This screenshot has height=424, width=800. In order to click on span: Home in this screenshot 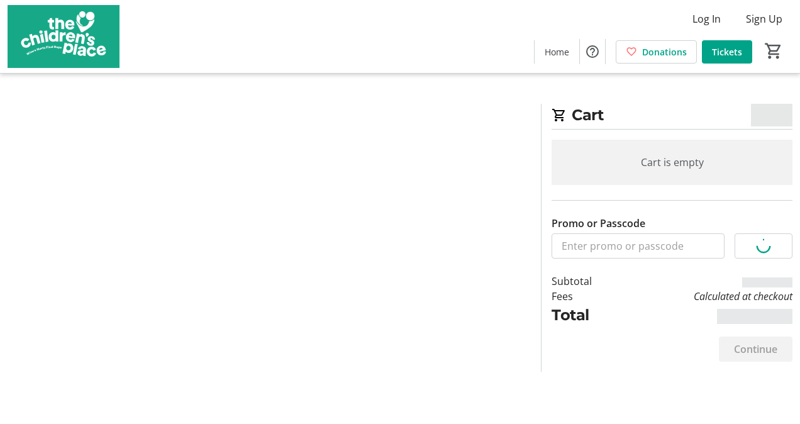, I will do `click(557, 52)`.